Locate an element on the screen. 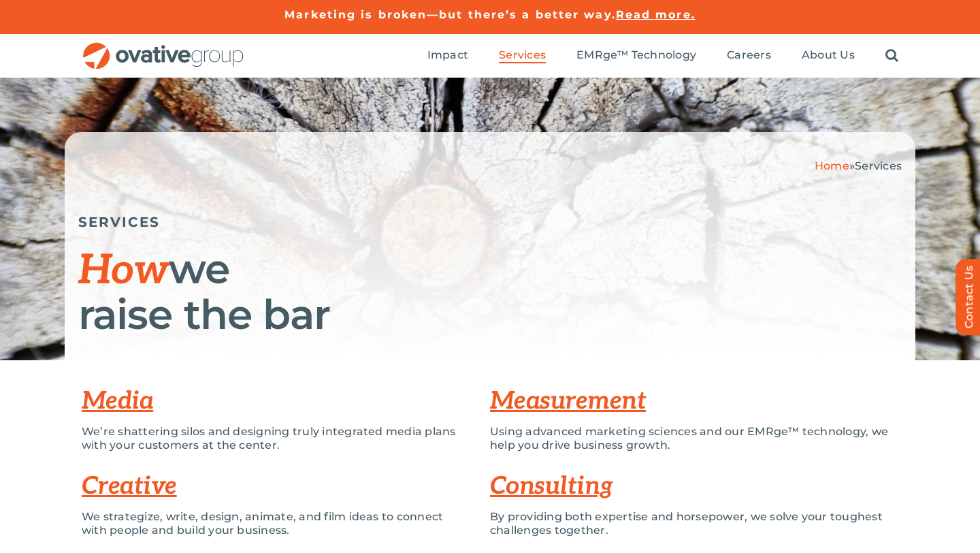 The image size is (980, 553). a: Creative is located at coordinates (129, 486).